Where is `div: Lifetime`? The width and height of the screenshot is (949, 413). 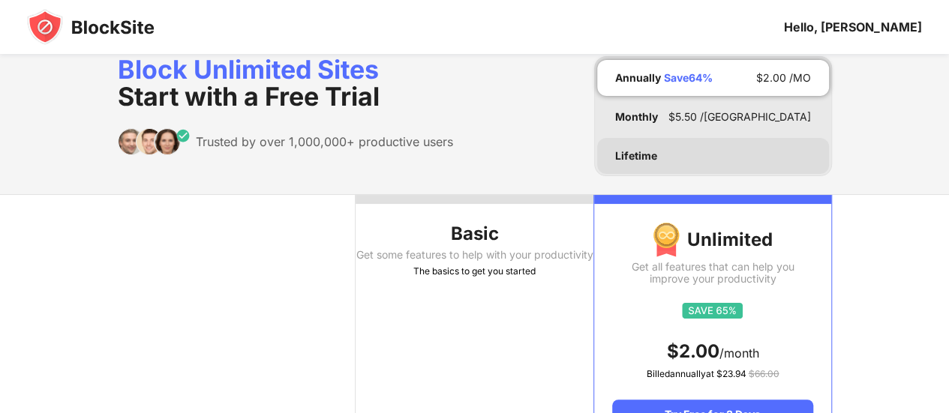
div: Lifetime is located at coordinates (636, 156).